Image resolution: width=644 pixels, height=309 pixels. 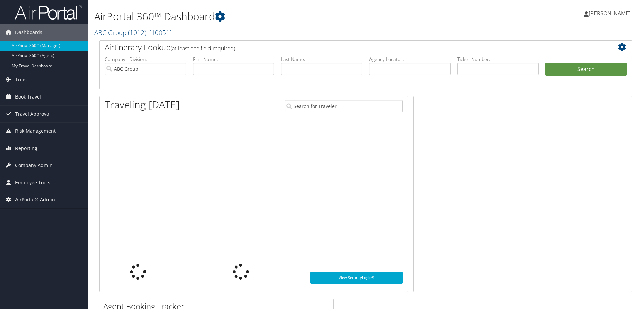 I want to click on span: Dashboards, so click(x=28, y=32).